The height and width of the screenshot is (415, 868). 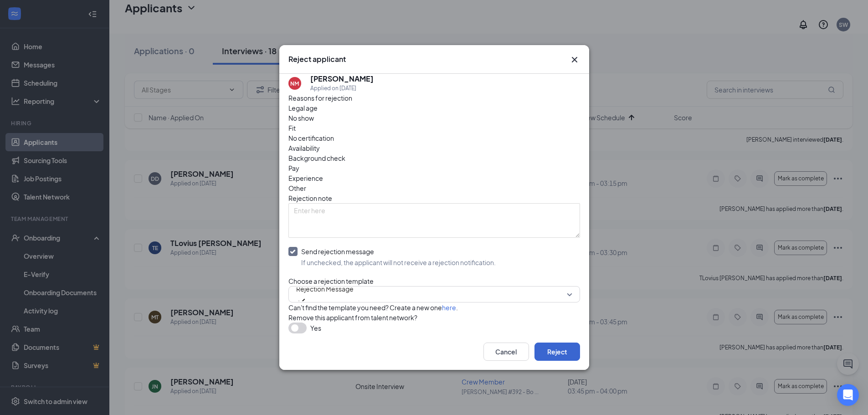 What do you see at coordinates (294, 168) in the screenshot?
I see `span: Pay` at bounding box center [294, 168].